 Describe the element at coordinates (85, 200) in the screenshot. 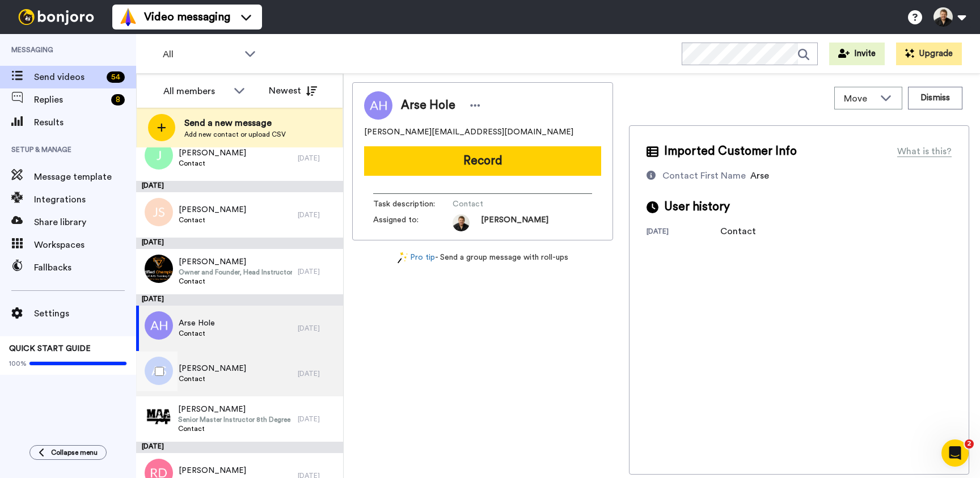

I see `span: Integrations` at that location.